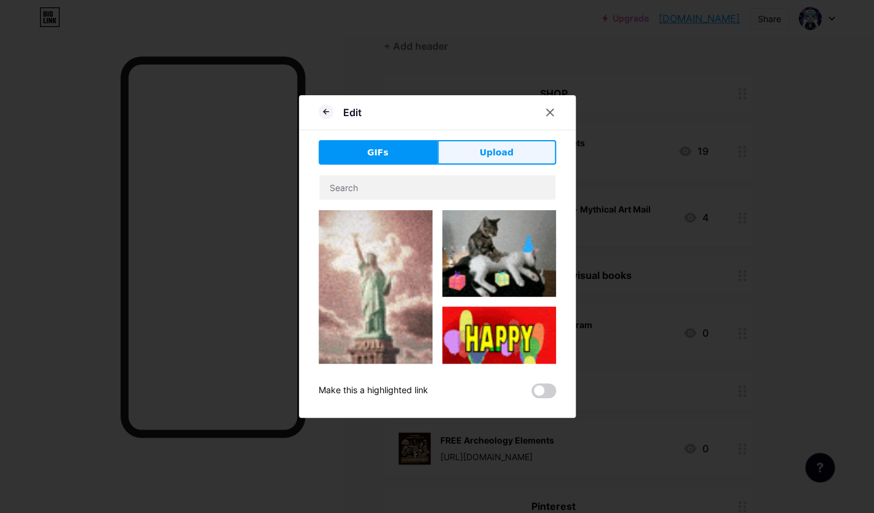 The height and width of the screenshot is (513, 874). What do you see at coordinates (378, 152) in the screenshot?
I see `button: GIFs` at bounding box center [378, 152].